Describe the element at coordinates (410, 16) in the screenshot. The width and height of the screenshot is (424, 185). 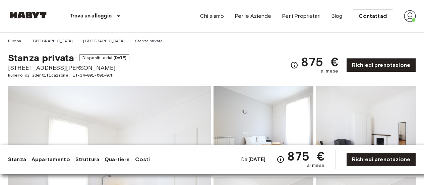
I see `img: avatar` at that location.